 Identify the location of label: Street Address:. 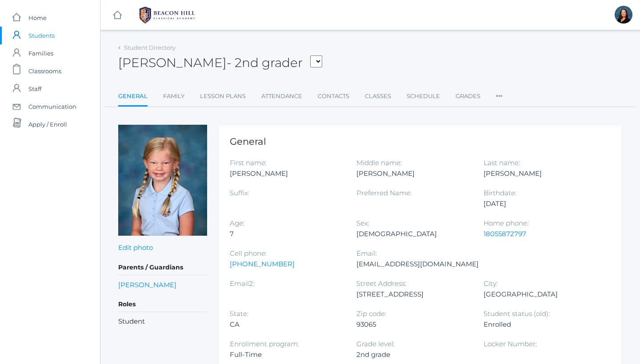
(381, 284).